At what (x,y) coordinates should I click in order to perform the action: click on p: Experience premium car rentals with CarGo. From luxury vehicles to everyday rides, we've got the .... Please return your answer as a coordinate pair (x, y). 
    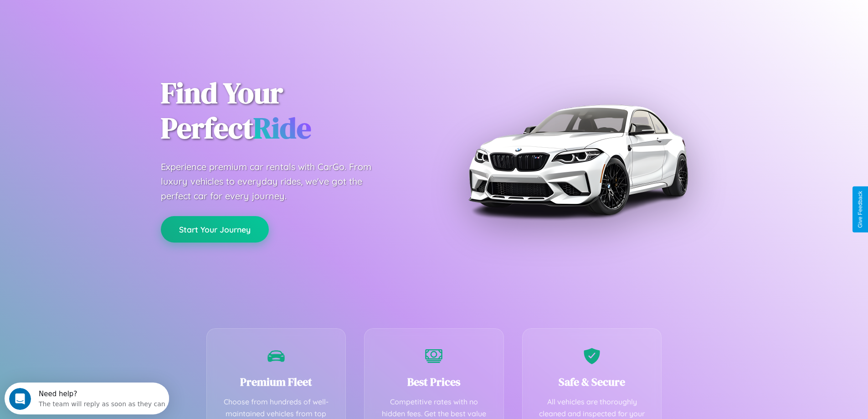
    Looking at the image, I should click on (275, 181).